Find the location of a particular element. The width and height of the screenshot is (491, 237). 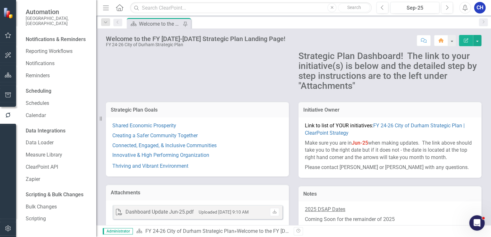

div: Scheduling is located at coordinates (38, 91).